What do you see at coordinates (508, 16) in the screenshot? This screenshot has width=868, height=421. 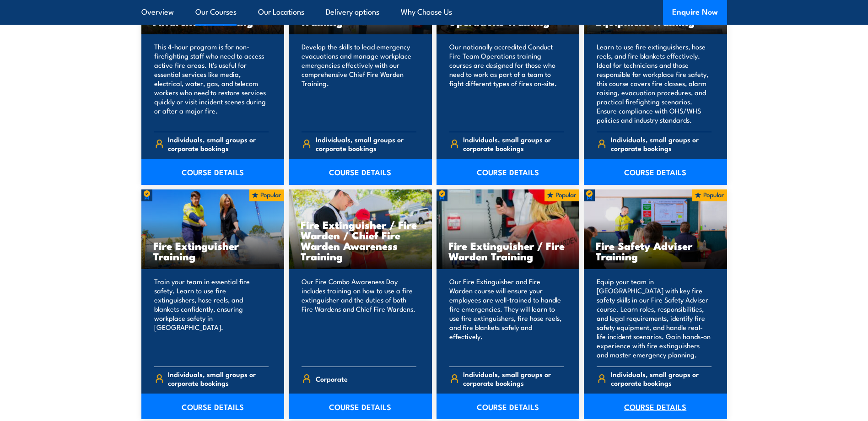 I see `h3: Conduct Fire Team Operations Training` at bounding box center [508, 16].